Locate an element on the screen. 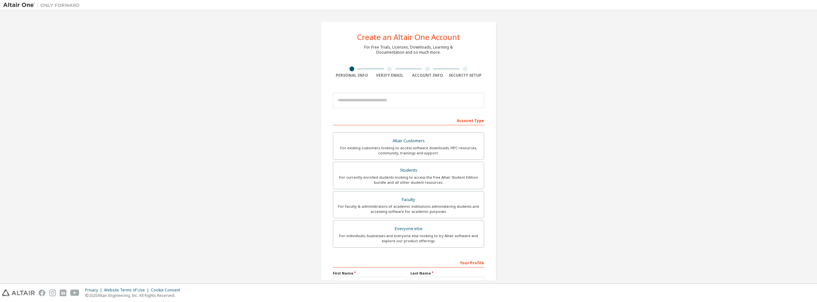 The width and height of the screenshot is (817, 302). img: instagram.svg is located at coordinates (52, 292).